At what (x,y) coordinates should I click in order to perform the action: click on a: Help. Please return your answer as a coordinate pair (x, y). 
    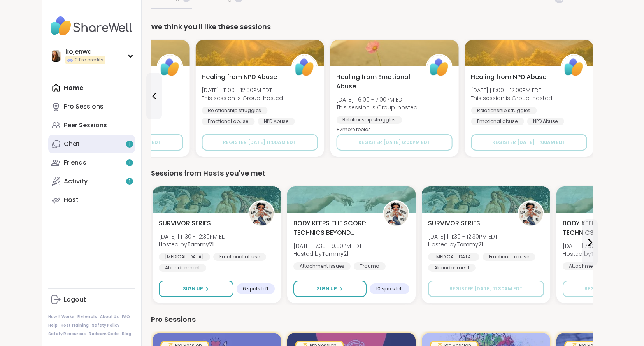
    Looking at the image, I should click on (53, 325).